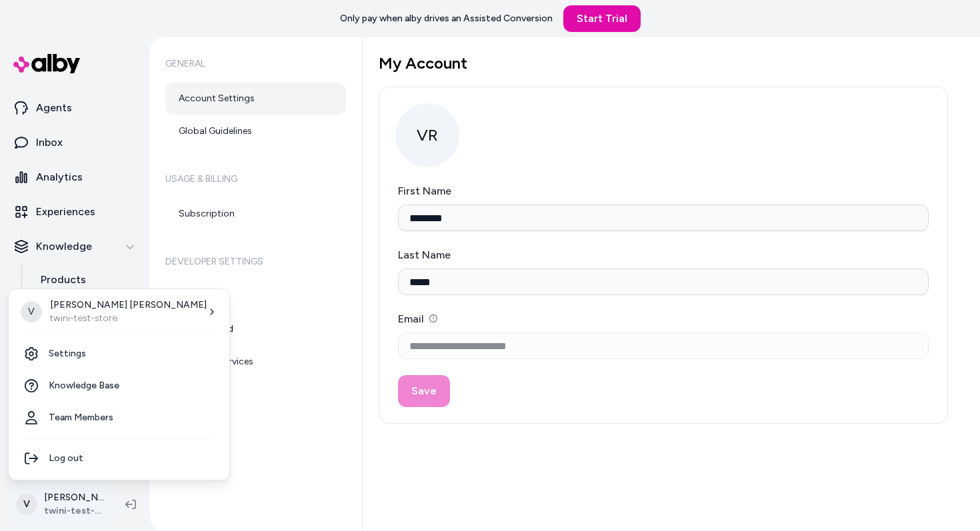 This screenshot has height=531, width=980. Describe the element at coordinates (84, 386) in the screenshot. I see `span: Knowledge Base` at that location.